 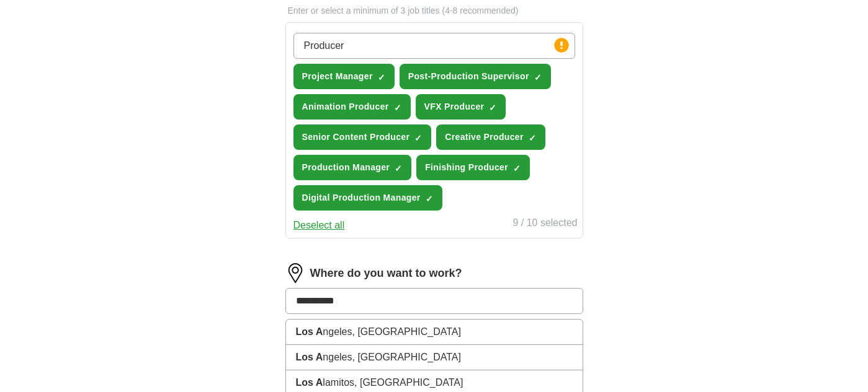 What do you see at coordinates (337, 76) in the screenshot?
I see `span: Project Manager` at bounding box center [337, 76].